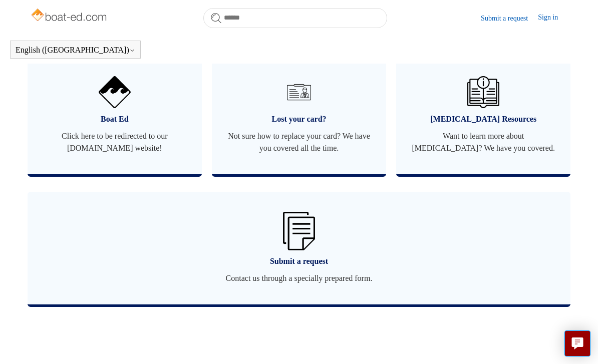 Image resolution: width=598 pixels, height=364 pixels. Describe the element at coordinates (299, 142) in the screenshot. I see `span: Not sure how to replace your card? We have you covered all the time.` at that location.